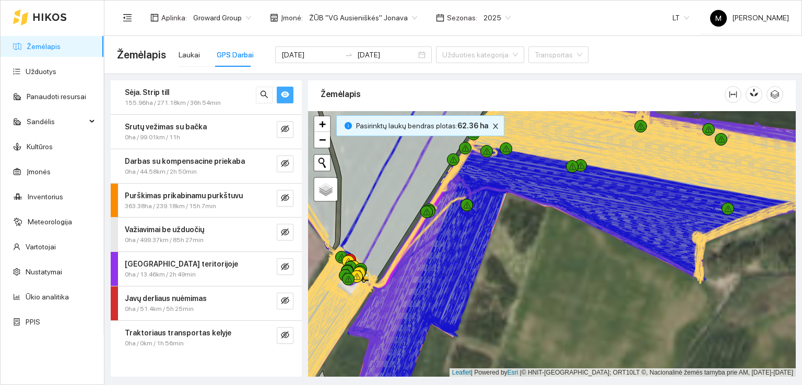 Image resolution: width=802 pixels, height=385 pixels. I want to click on span: swap-right, so click(349, 55).